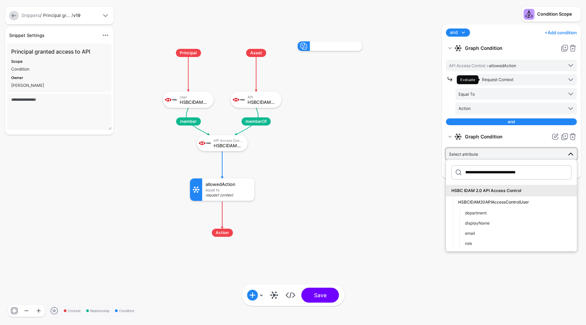 The image size is (586, 325). What do you see at coordinates (453, 33) in the screenshot?
I see `span: and` at bounding box center [453, 33].